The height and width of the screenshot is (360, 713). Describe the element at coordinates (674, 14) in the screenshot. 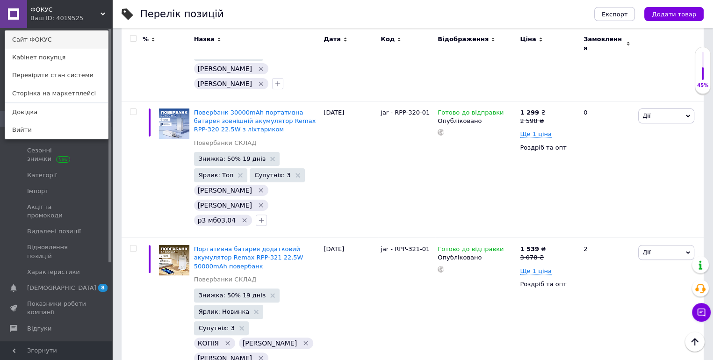

I see `button: Додати товар` at that location.